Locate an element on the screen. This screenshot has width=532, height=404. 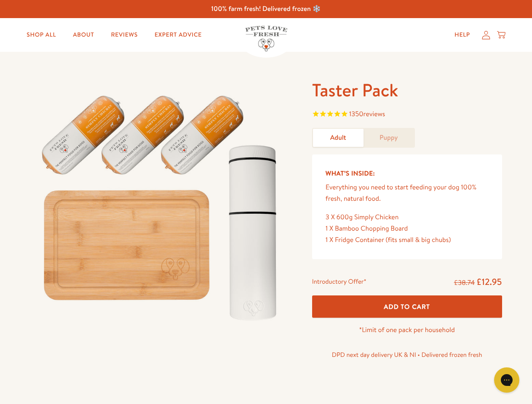
img: Pets Love Fresh is located at coordinates (266, 38).